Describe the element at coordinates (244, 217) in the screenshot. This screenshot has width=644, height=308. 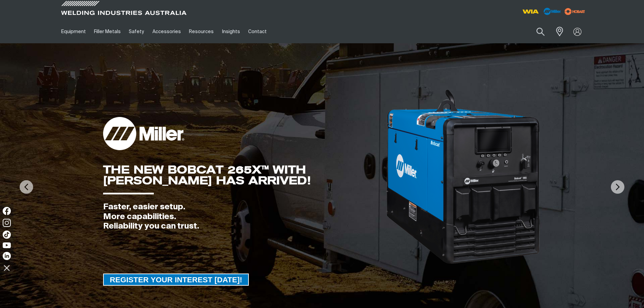
I see `div: Faster, easier setup. More capabilities. Reliability you can trust.` at that location.